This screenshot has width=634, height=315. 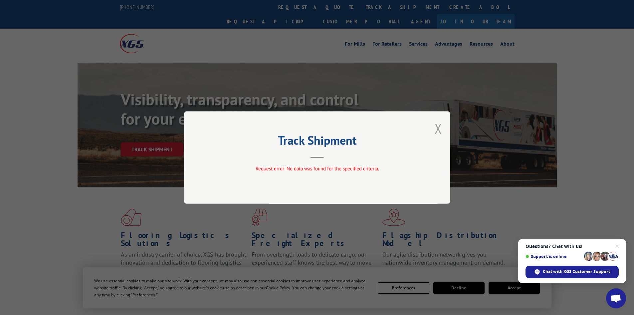 What do you see at coordinates (554, 256) in the screenshot?
I see `span: Support is online` at bounding box center [554, 256].